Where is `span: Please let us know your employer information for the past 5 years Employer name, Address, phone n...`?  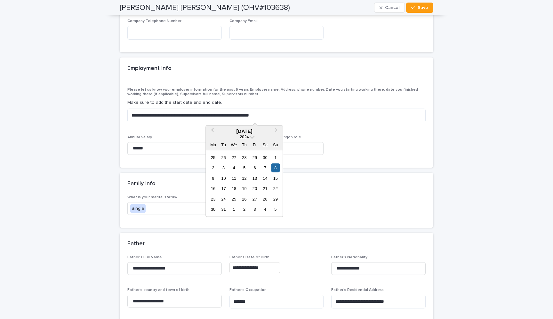
span: Please let us know your employer information for the past 5 years Employer name, Address, phone n... is located at coordinates (272, 92).